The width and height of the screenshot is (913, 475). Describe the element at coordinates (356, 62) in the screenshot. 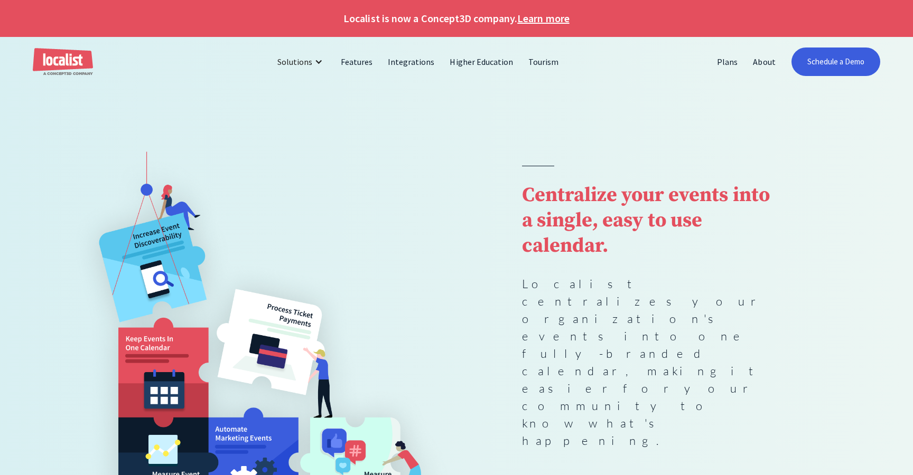

I see `a: Features` at that location.